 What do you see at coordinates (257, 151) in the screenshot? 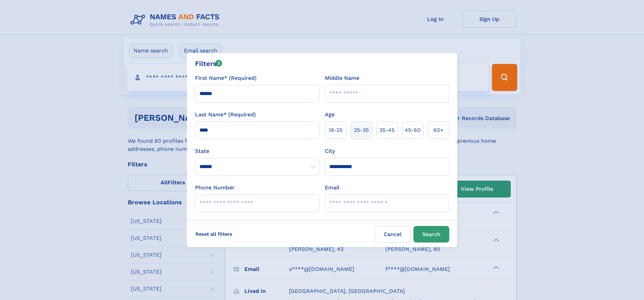
I see `label: State` at bounding box center [257, 151].